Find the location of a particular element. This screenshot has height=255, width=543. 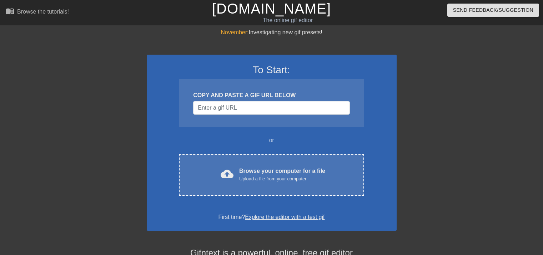

span: cloud_upload is located at coordinates (227, 174).